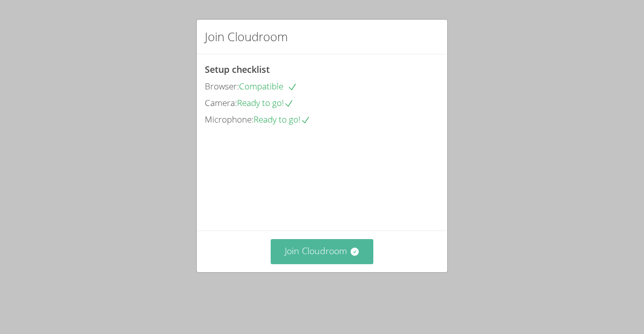  I want to click on h2: Join Cloudroom, so click(246, 37).